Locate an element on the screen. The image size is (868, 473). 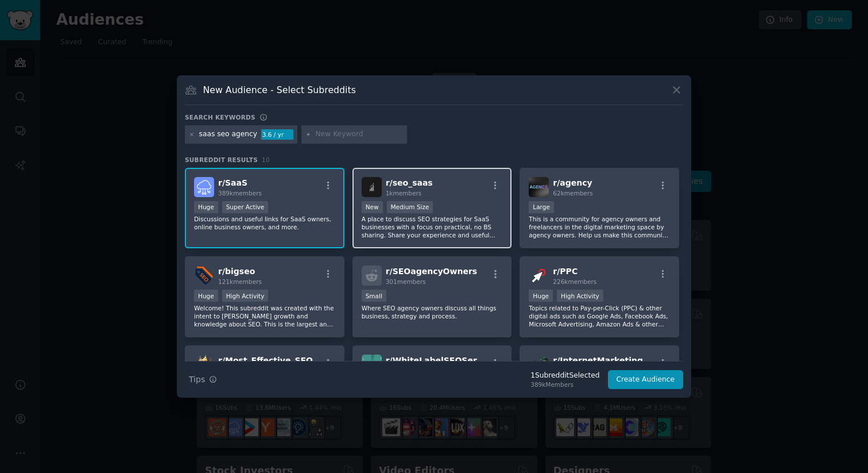
span: 301 members is located at coordinates (406, 281).